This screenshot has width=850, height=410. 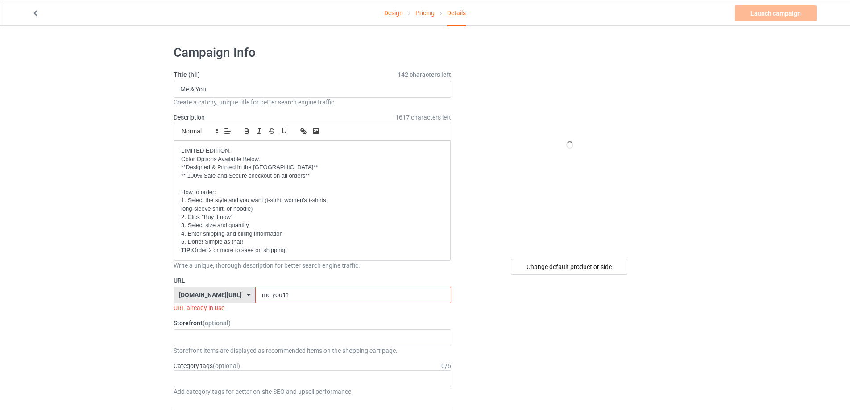 What do you see at coordinates (312, 392) in the screenshot?
I see `div: Add category tags for better on-site SEO and upsell performance.` at bounding box center [312, 392].